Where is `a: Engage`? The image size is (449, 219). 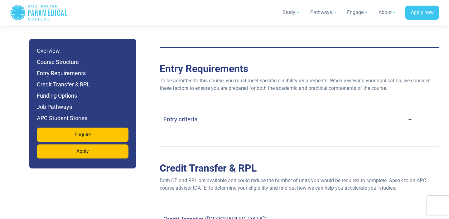 a: Engage is located at coordinates (358, 12).